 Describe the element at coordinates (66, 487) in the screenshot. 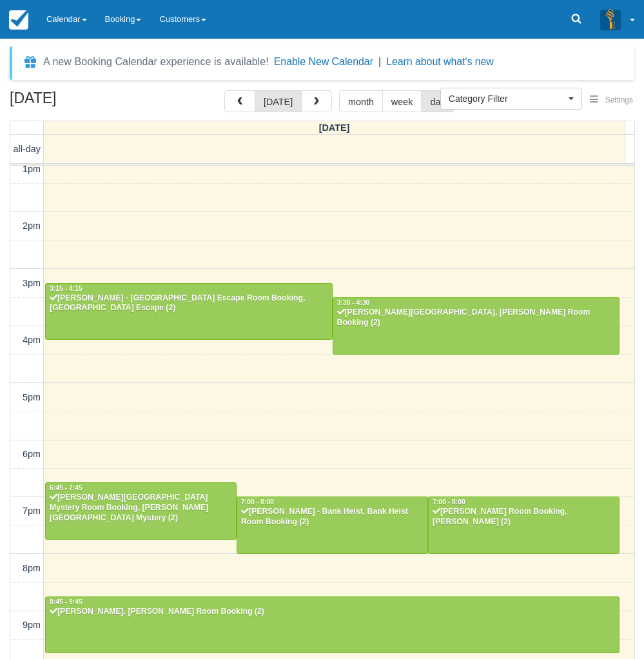

I see `span: 6:45 - 7:45` at that location.